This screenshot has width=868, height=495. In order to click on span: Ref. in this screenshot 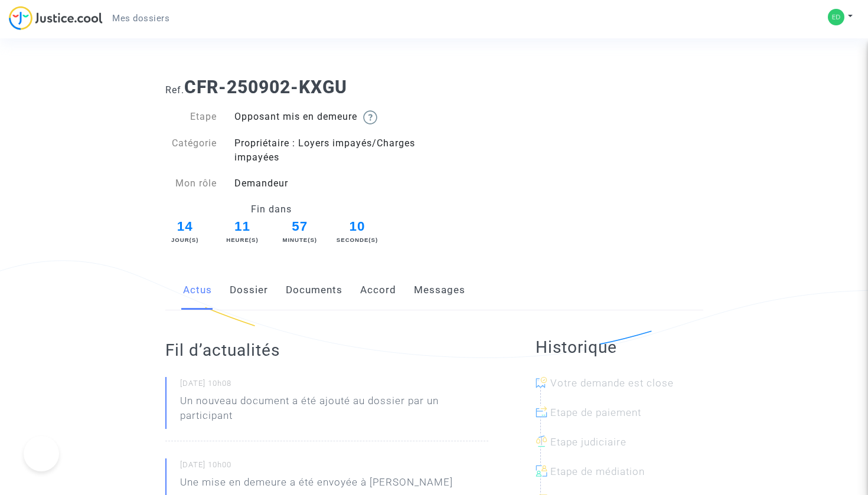, I will do `click(175, 90)`.